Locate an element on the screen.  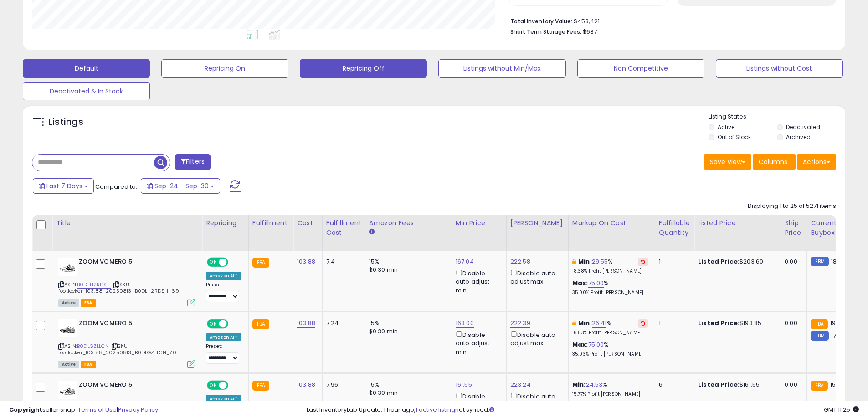
button: Repricing Off is located at coordinates (363, 69).